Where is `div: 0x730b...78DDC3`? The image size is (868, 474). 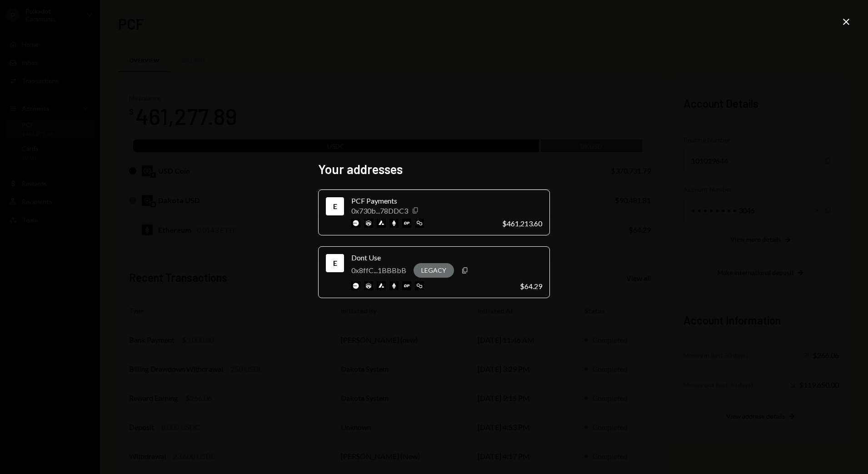
div: 0x730b...78DDC3 is located at coordinates (379, 210).